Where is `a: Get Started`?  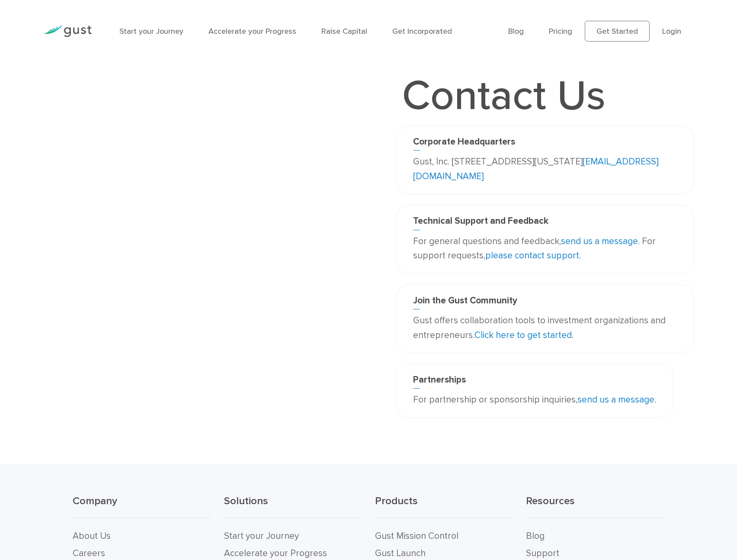
a: Get Started is located at coordinates (617, 31).